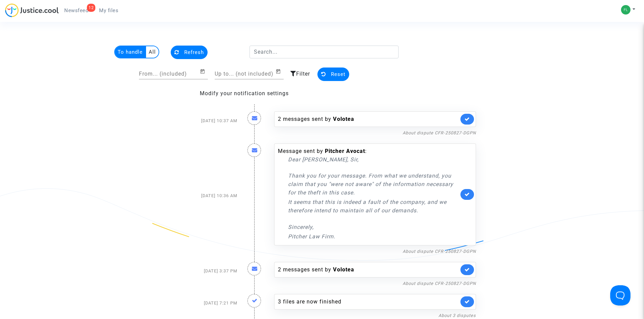  Describe the element at coordinates (91, 8) in the screenshot. I see `div: 12` at that location.